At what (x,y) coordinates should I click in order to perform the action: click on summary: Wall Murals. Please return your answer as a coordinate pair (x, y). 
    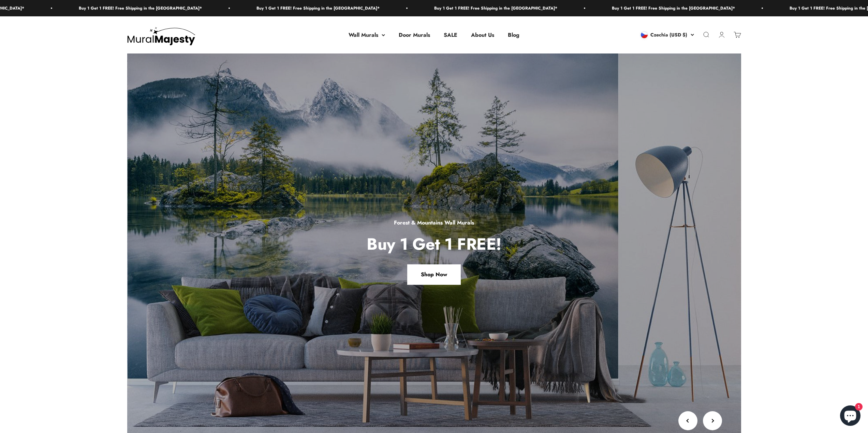
    Looking at the image, I should click on (366, 35).